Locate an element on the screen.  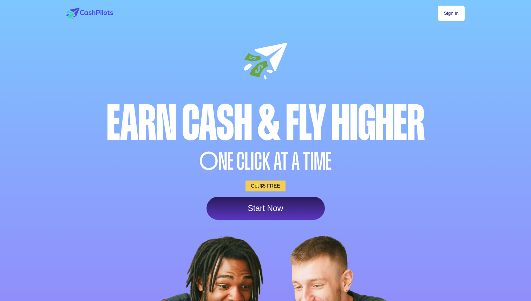
a: Get $5 FREE is located at coordinates (265, 186).